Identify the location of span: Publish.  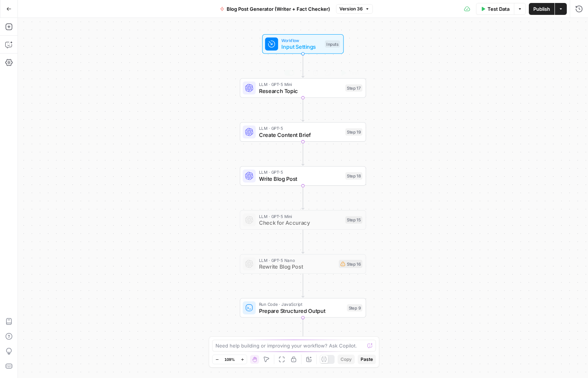
(542, 9).